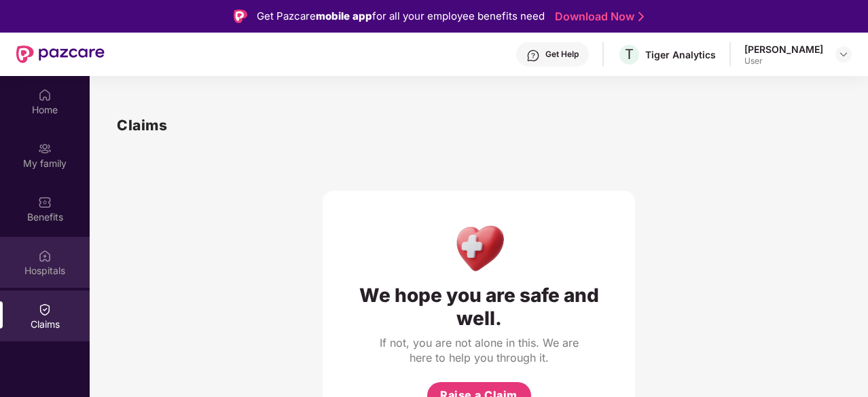 This screenshot has height=397, width=868. I want to click on span: T, so click(629, 54).